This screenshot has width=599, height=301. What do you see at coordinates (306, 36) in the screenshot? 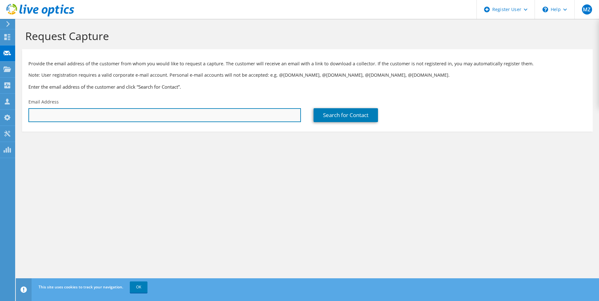
I see `h1: Request Capture` at bounding box center [306, 36].